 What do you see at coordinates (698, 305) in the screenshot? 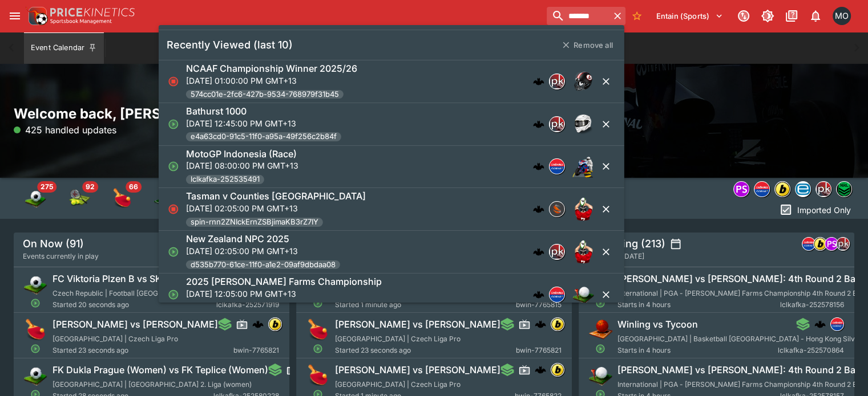
I see `span: Starts in 4 hours` at bounding box center [698, 305].